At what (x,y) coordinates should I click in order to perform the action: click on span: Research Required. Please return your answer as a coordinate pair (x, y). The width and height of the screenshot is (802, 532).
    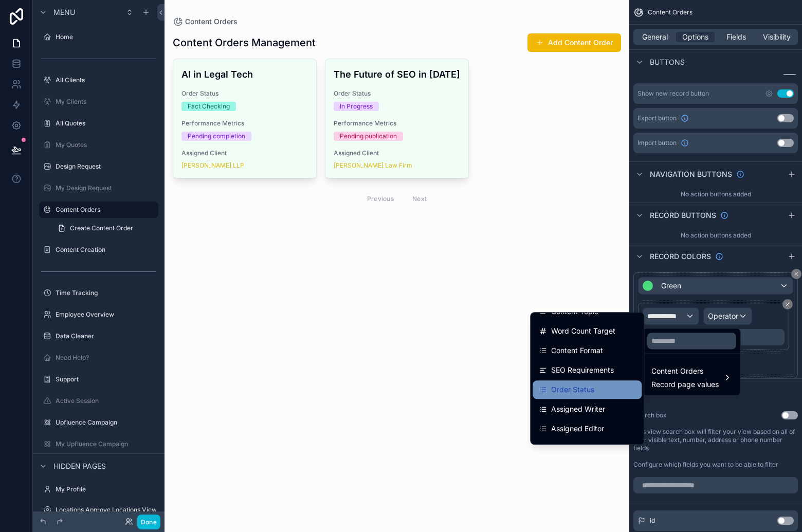
    Looking at the image, I should click on (583, 448).